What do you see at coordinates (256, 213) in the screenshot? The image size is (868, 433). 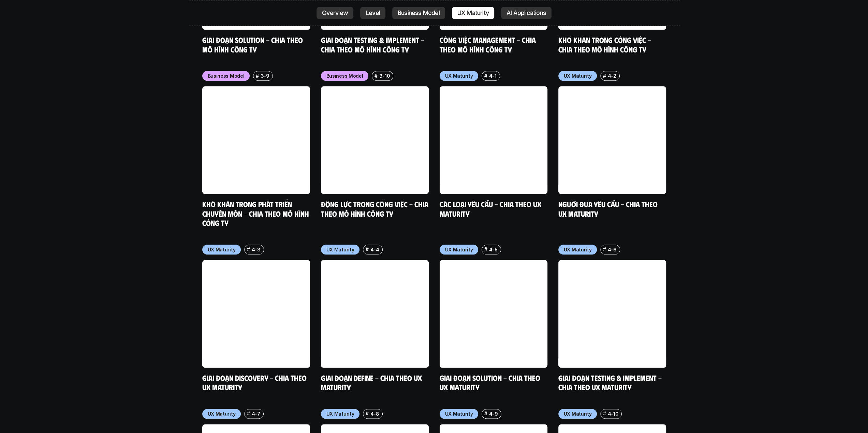 I see `a: Khó khăn trong phát triển chuyên môn - Chia theo mô hình công ty` at bounding box center [256, 213].